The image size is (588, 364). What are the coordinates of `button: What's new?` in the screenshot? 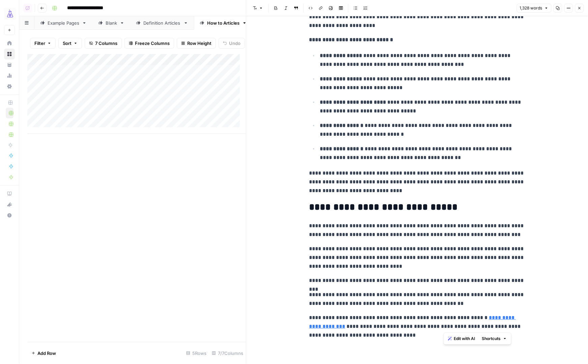 It's located at (10, 204).